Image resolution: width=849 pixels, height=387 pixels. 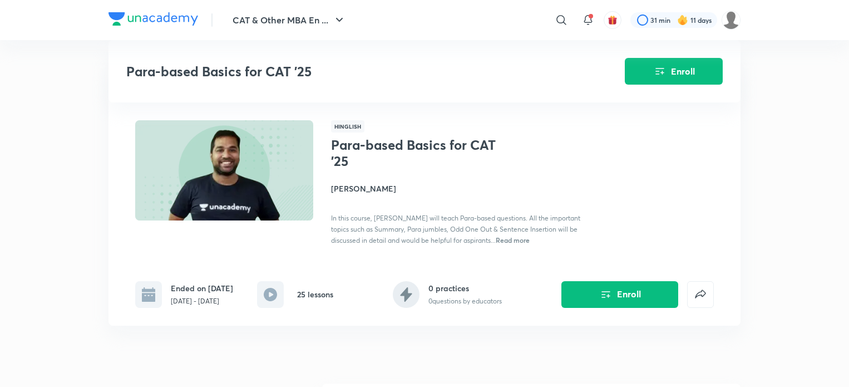 I want to click on h6: 0 practices, so click(x=465, y=288).